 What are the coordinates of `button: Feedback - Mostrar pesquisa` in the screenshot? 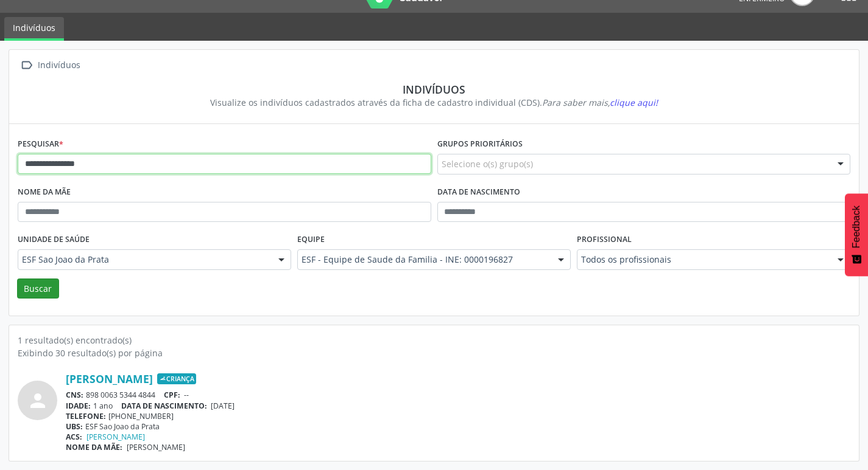 It's located at (857, 235).